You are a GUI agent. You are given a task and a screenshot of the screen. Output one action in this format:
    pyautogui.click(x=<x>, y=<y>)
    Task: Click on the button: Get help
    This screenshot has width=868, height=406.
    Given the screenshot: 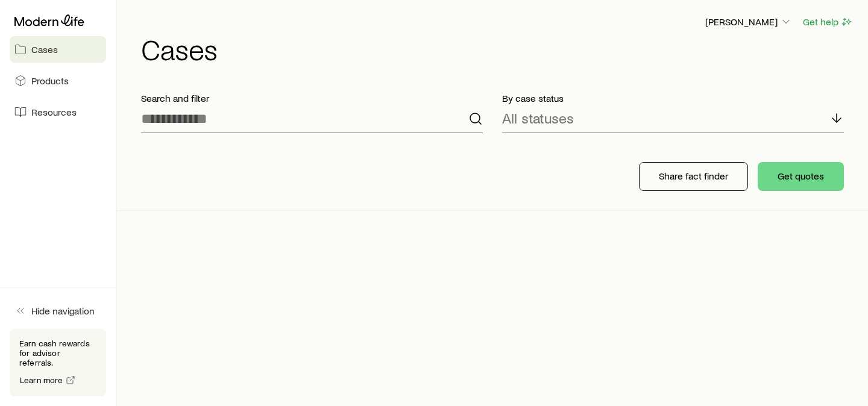 What is the action you would take?
    pyautogui.click(x=827, y=21)
    